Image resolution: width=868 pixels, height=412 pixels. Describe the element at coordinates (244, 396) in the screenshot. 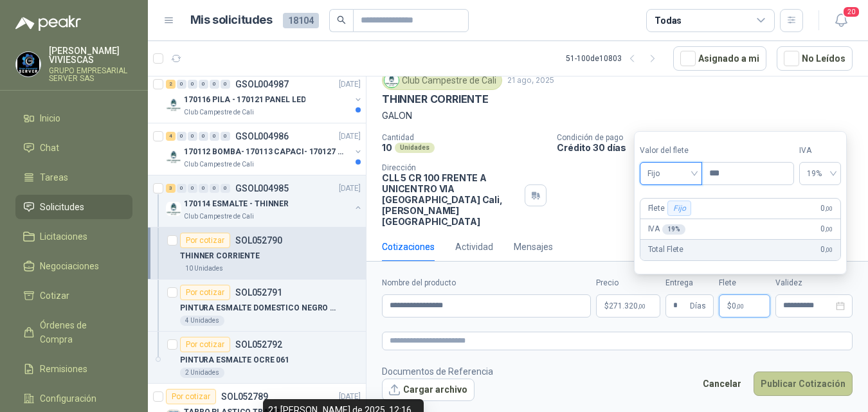

I see `p: SOL052789` at that location.